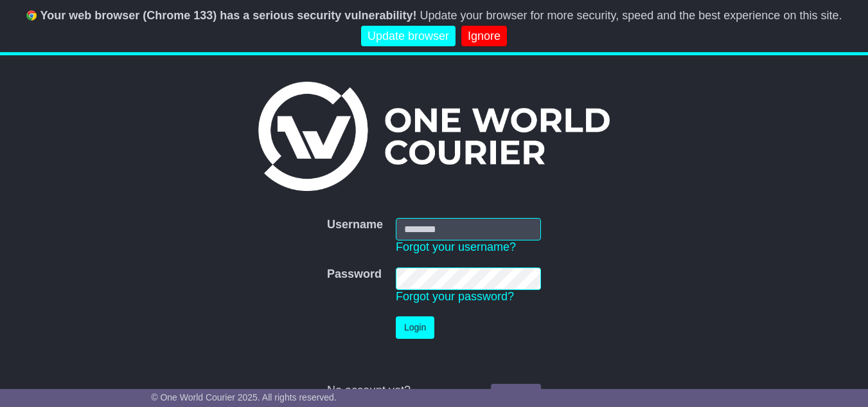 The image size is (868, 407). Describe the element at coordinates (455, 247) in the screenshot. I see `a: Forgot your username?` at that location.